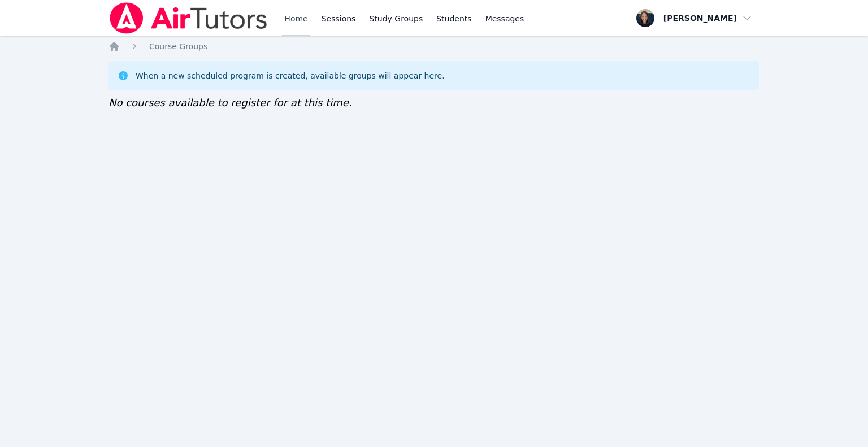  What do you see at coordinates (178, 46) in the screenshot?
I see `span: Course Groups` at bounding box center [178, 46].